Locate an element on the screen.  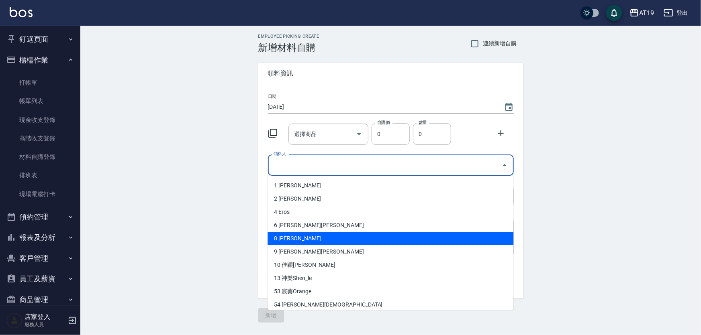
button: save is located at coordinates (614, 13).